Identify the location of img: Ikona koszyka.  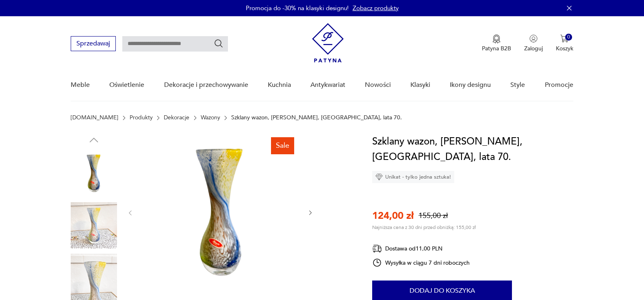
(564, 39).